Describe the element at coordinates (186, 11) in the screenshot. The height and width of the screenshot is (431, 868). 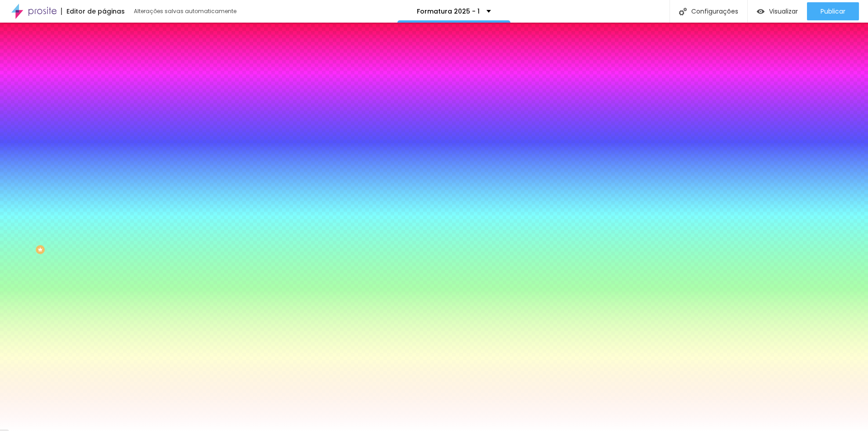
I see `div: Alterações salvas automaticamente` at that location.